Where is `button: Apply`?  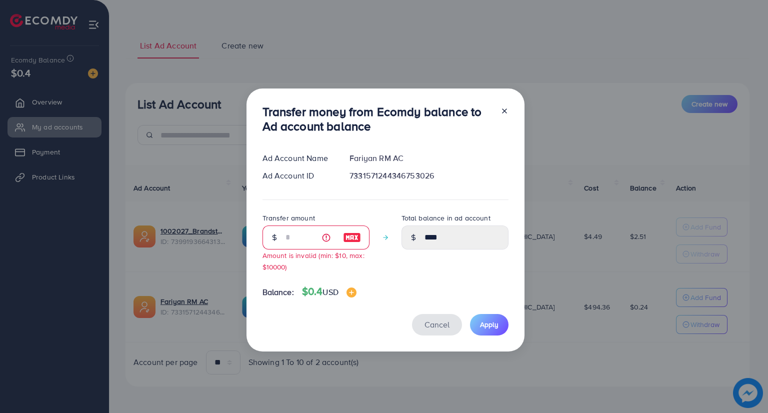 button: Apply is located at coordinates (489, 324).